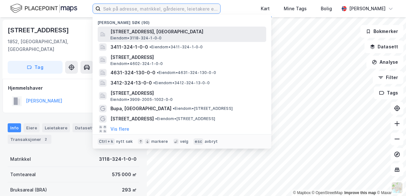 This screenshot has width=406, height=196. What do you see at coordinates (14, 127) in the screenshot?
I see `div: Info` at bounding box center [14, 127].